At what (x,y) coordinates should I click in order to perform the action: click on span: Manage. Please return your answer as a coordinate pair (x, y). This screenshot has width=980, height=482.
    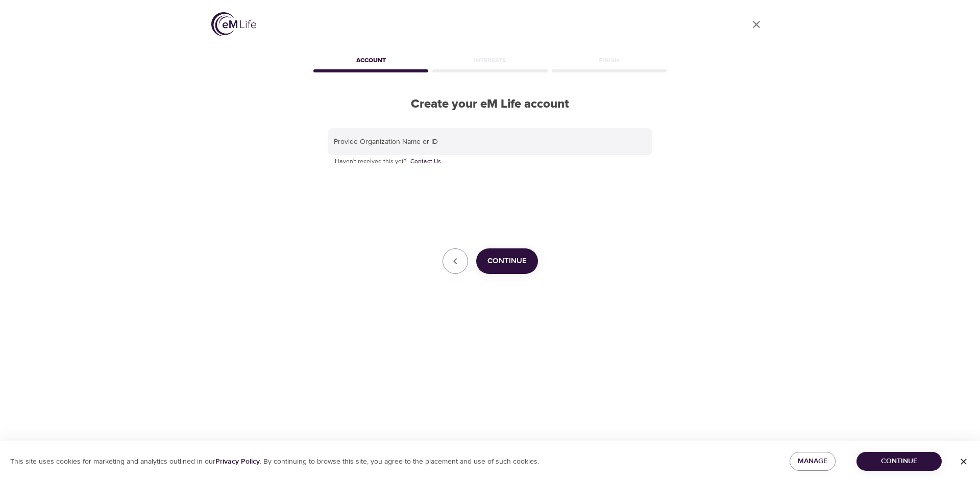
    Looking at the image, I should click on (813, 461).